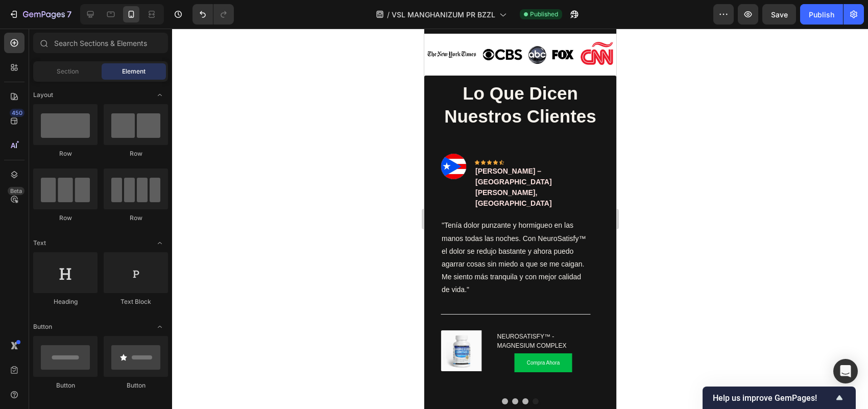 This screenshot has width=868, height=409. I want to click on span: Save, so click(779, 14).